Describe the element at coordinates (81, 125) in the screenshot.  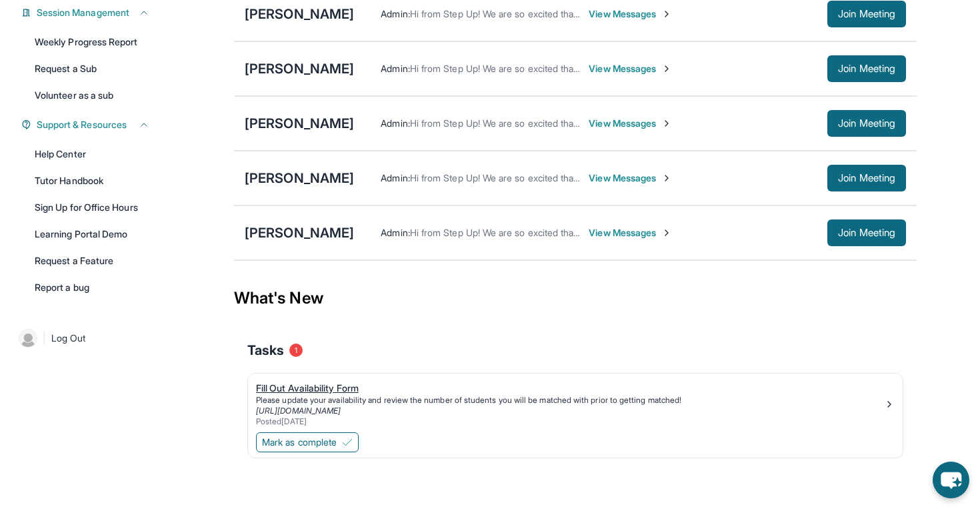
I see `span: Support & Resources` at that location.